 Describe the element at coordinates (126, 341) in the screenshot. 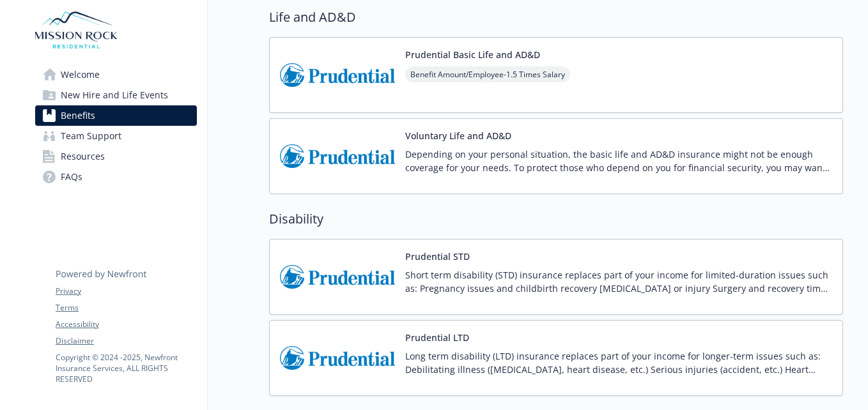

I see `a: Disclaimer` at that location.